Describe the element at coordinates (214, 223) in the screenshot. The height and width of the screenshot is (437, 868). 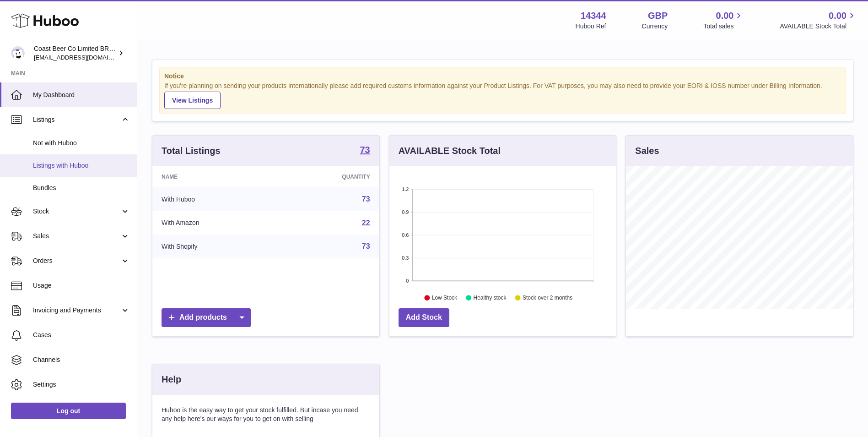
I see `td: With Amazon` at that location.